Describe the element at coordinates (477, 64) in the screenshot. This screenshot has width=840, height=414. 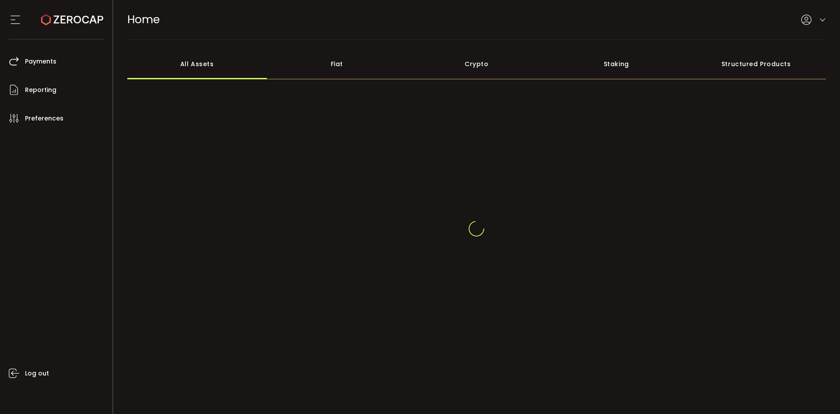
I see `div: Crypto` at that location.